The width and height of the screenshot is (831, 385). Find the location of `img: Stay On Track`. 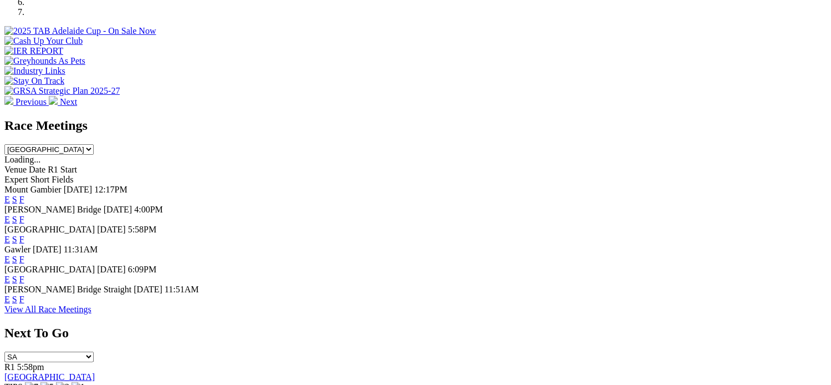

img: Stay On Track is located at coordinates (34, 81).